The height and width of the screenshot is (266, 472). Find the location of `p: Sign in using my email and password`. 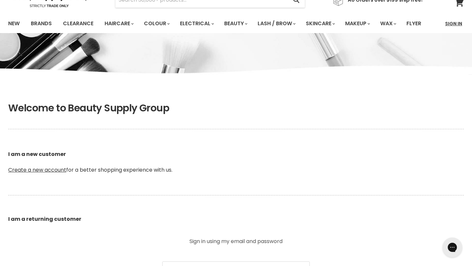

p: Sign in using my email and password is located at coordinates (236, 242).